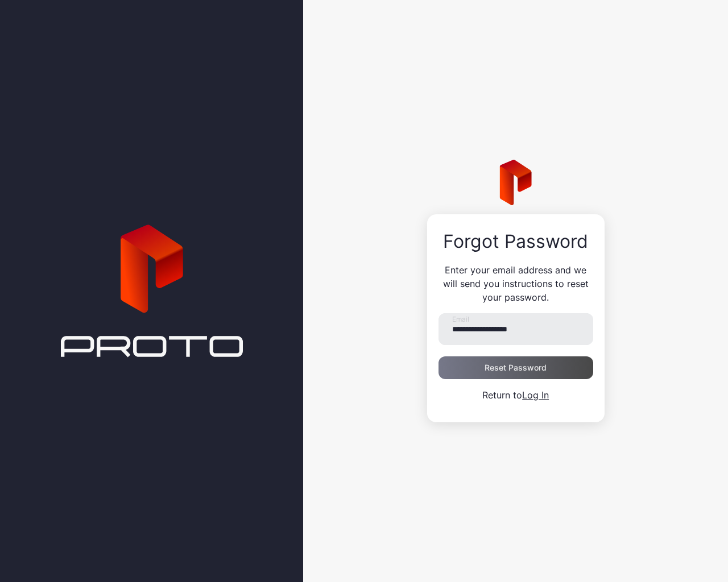 The width and height of the screenshot is (728, 582). Describe the element at coordinates (516, 395) in the screenshot. I see `p: Return to` at that location.